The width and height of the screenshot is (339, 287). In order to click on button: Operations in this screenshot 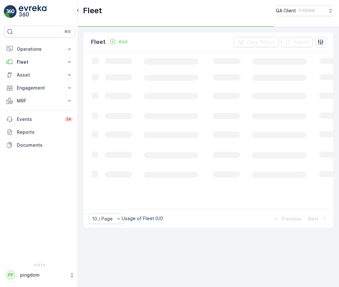, I will do `click(39, 49)`.